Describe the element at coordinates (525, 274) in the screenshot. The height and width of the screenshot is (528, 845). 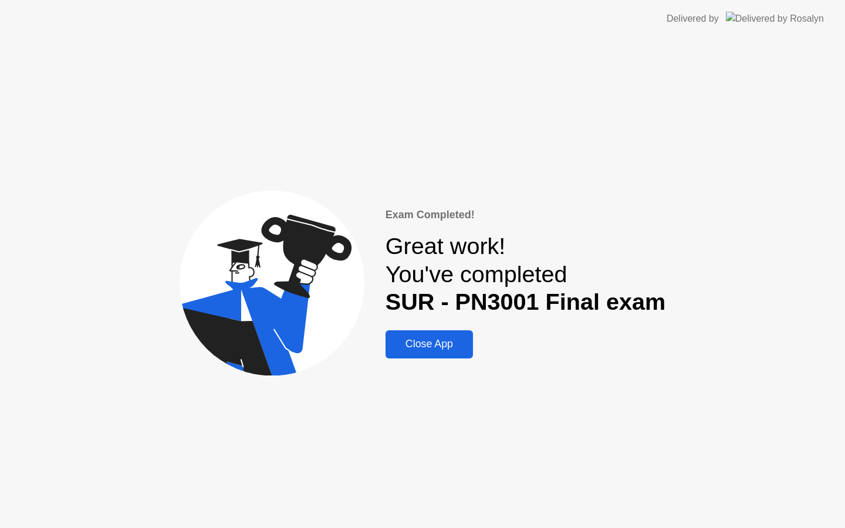
I see `div: Great work! You've completed` at that location.